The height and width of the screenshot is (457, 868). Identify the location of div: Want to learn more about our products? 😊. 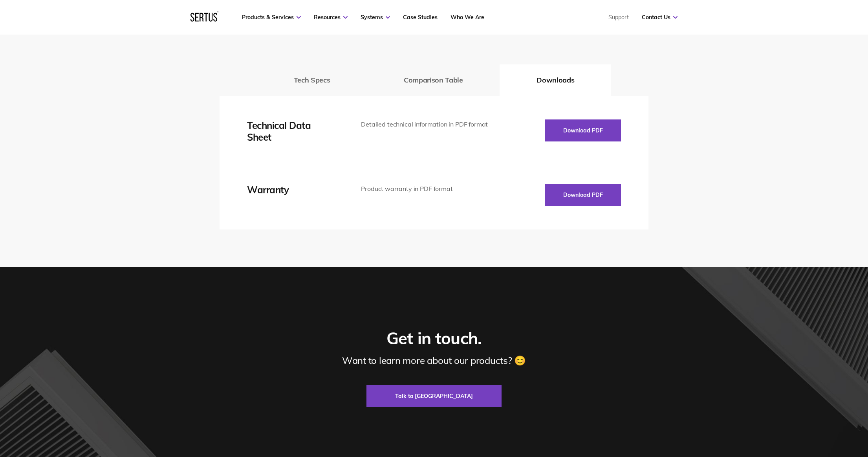
(434, 360).